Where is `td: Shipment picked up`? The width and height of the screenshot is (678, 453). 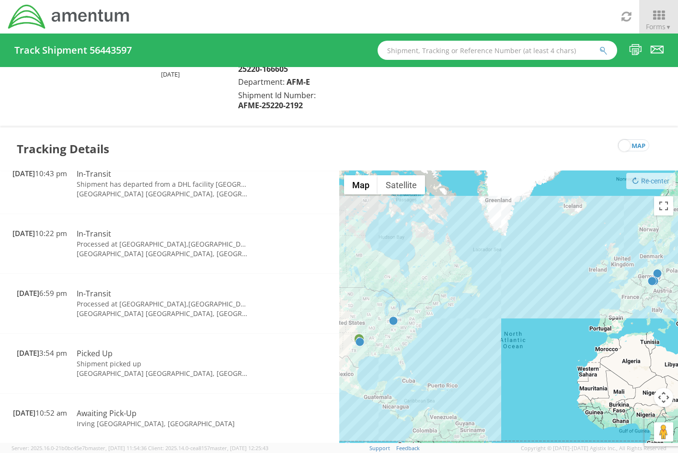
td: Shipment picked up is located at coordinates (163, 364).